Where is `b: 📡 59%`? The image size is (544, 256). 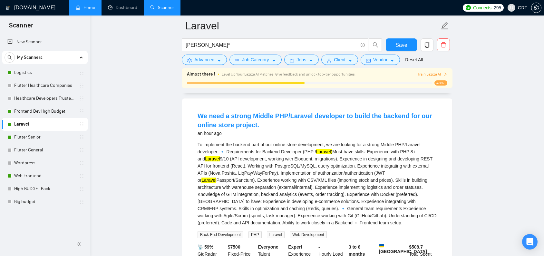 b: 📡 59% is located at coordinates (205, 246).